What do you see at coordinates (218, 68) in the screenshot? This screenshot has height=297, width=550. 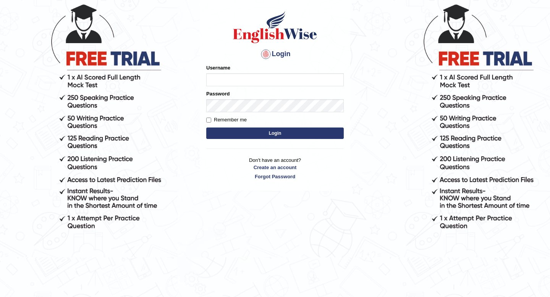 I see `label: Username` at bounding box center [218, 68].